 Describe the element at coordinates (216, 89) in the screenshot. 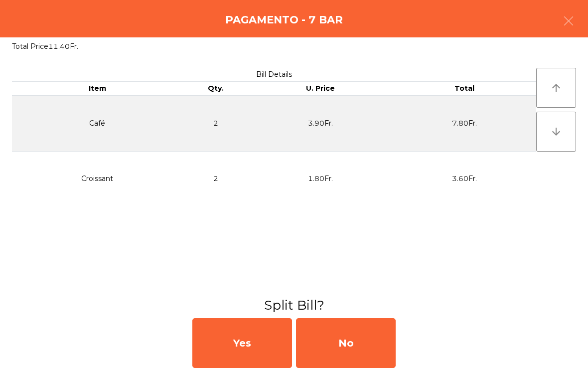

I see `th: Qty.` at that location.